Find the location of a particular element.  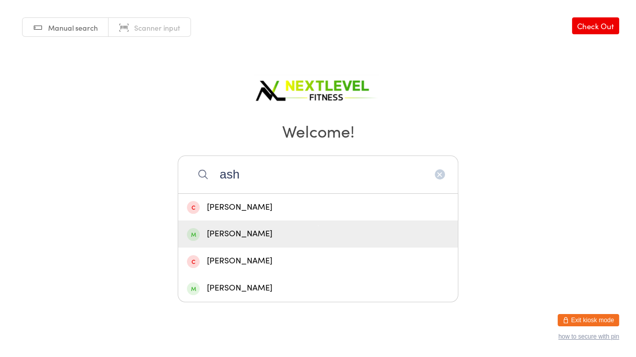

img: Next Level Fitness is located at coordinates (318, 88).